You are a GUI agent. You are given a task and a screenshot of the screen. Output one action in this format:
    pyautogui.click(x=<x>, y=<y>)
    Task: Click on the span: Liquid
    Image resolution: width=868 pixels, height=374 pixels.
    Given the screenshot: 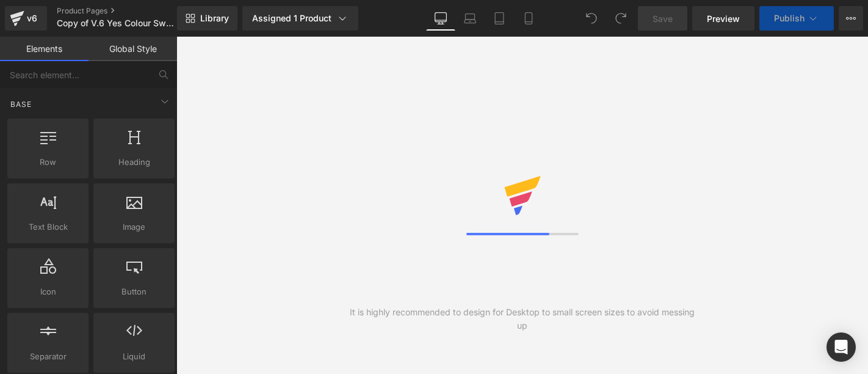 What is the action you would take?
    pyautogui.click(x=133, y=356)
    